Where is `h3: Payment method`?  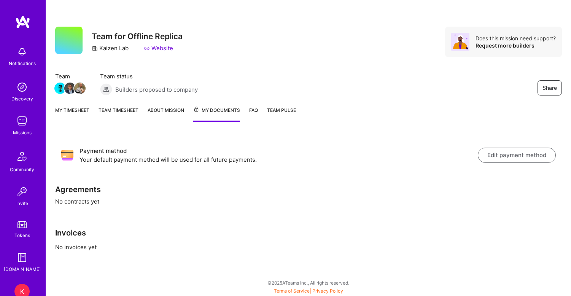 h3: Payment method is located at coordinates (278, 151).